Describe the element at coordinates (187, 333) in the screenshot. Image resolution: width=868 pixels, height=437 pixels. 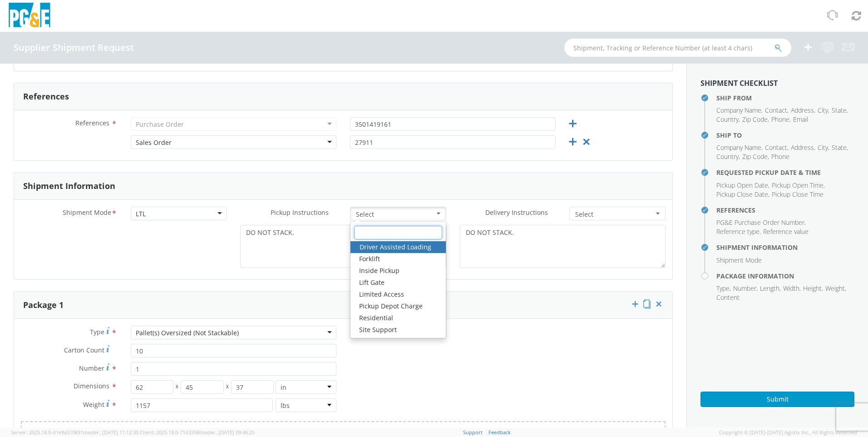
I see `div: Pallet(s) Oversized (Not Stackable)` at that location.